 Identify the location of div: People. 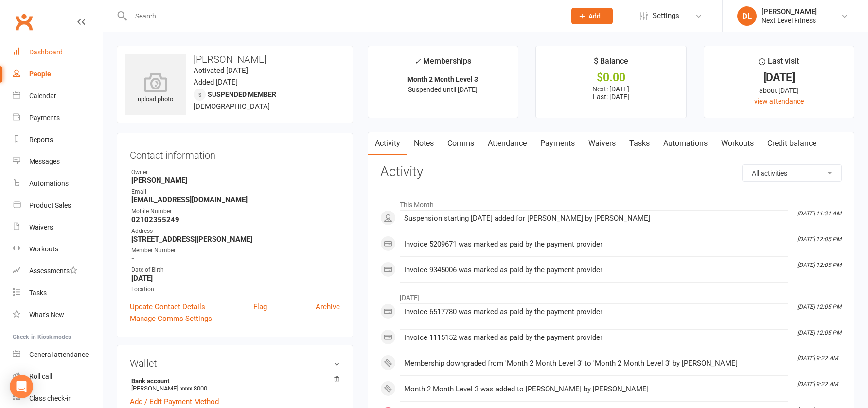
(40, 74).